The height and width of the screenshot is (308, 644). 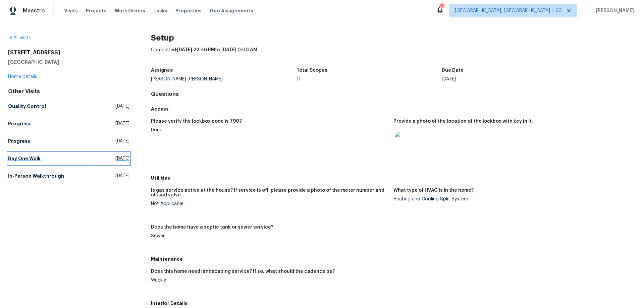 What do you see at coordinates (312, 70) in the screenshot?
I see `h5: Total Scopes` at bounding box center [312, 70].